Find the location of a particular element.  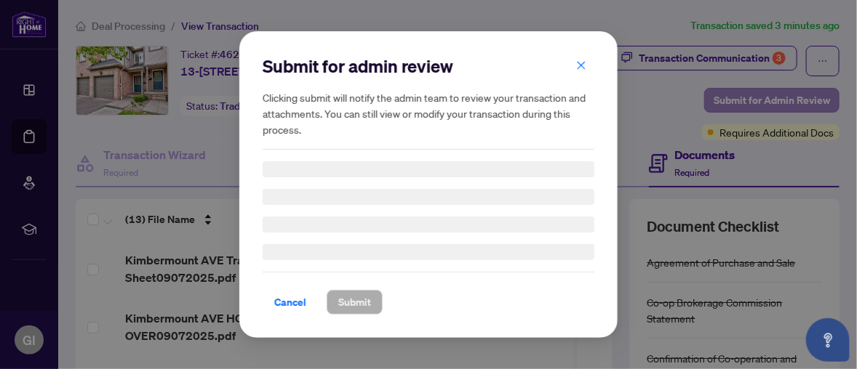

button: Open asap is located at coordinates (827, 340).